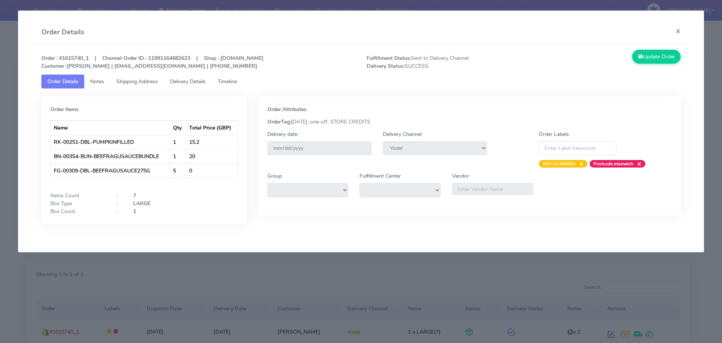 The width and height of the screenshot is (722, 343). What do you see at coordinates (97, 81) in the screenshot?
I see `span: Notes` at bounding box center [97, 81].